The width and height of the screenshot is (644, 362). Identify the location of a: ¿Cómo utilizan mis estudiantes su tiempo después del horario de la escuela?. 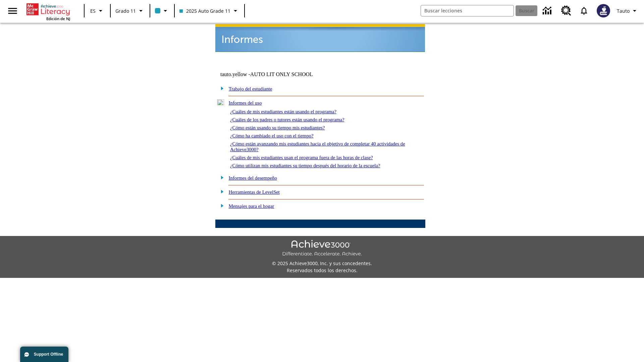
(305, 166).